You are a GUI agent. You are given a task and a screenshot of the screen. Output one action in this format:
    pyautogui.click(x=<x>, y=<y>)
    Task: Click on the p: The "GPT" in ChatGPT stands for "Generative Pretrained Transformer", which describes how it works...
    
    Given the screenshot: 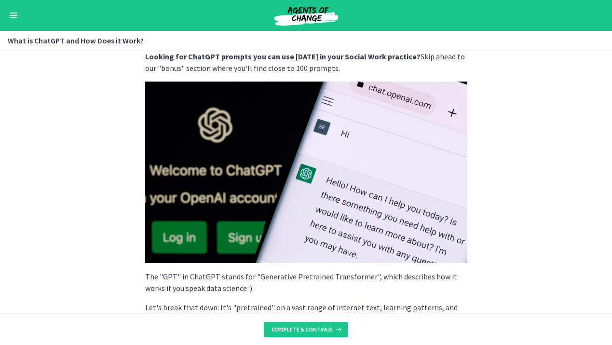 What is the action you would take?
    pyautogui.click(x=306, y=282)
    